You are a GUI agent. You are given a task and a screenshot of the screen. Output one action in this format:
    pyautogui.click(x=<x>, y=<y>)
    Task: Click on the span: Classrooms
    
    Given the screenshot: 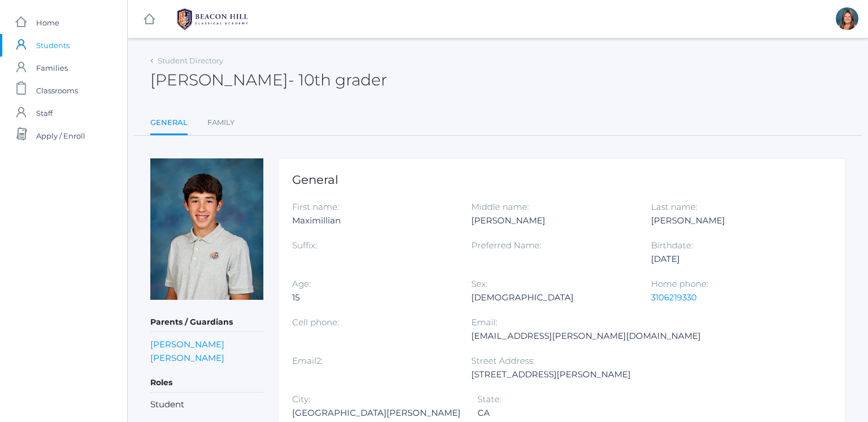 What is the action you would take?
    pyautogui.click(x=57, y=90)
    